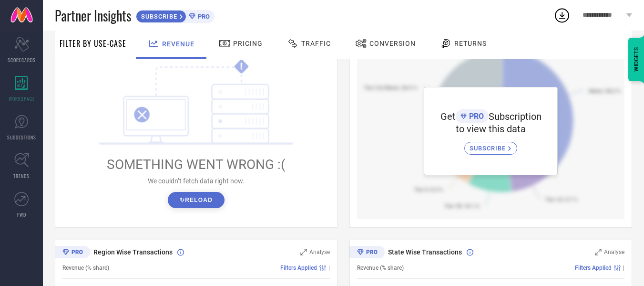  Describe the element at coordinates (316, 43) in the screenshot. I see `span: Traffic` at that location.